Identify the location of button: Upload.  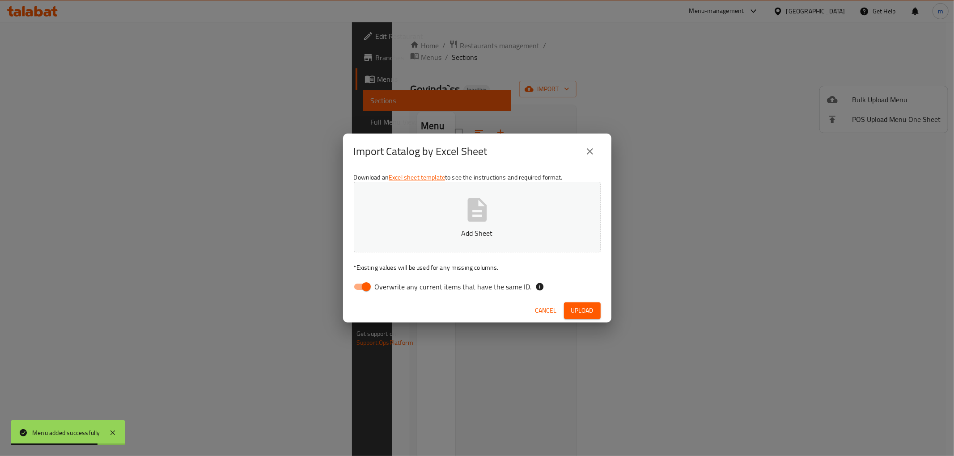
(582, 311).